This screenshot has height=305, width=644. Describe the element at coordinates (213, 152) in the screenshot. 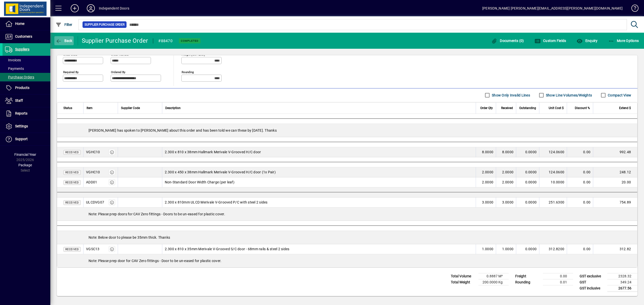

I see `span: 2.300 x 810 x 38mm Hallmark Merivale V-Grooved H/C door` at that location.